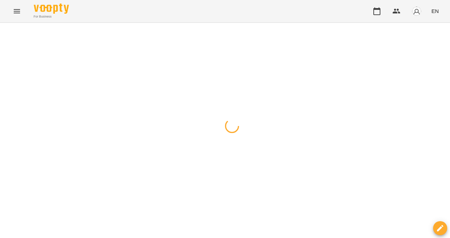 Image resolution: width=450 pixels, height=238 pixels. What do you see at coordinates (435, 11) in the screenshot?
I see `button: EN` at bounding box center [435, 11].